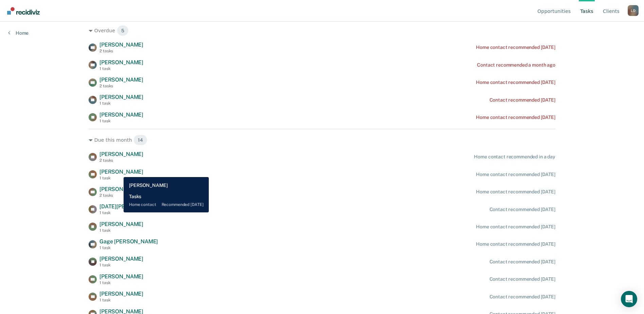 The width and height of the screenshot is (644, 314). I want to click on button: Profile dropdown button, so click(633, 11).